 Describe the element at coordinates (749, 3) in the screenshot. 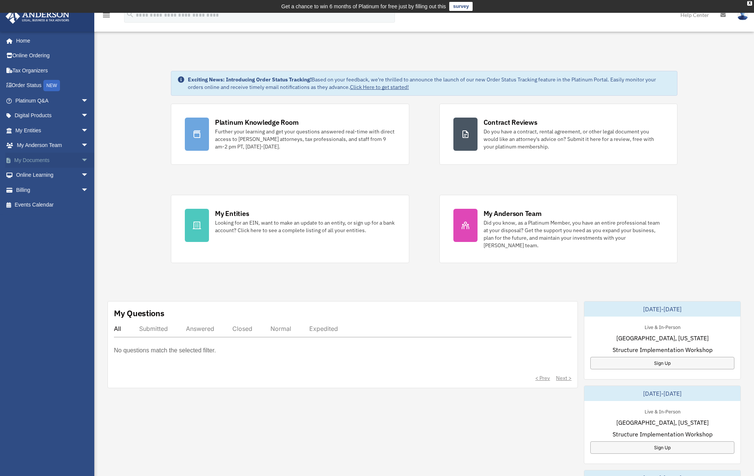

I see `div: close` at that location.